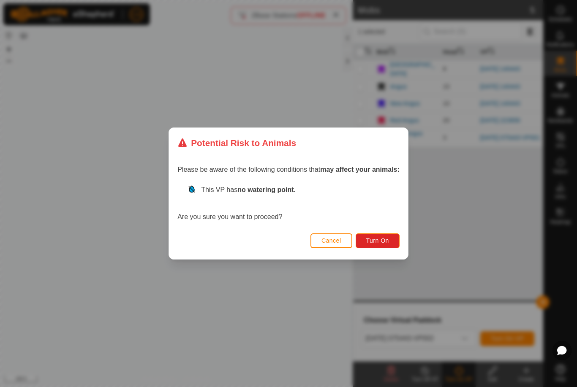 This screenshot has width=577, height=387. Describe the element at coordinates (331, 241) in the screenshot. I see `span: Cancel` at that location.